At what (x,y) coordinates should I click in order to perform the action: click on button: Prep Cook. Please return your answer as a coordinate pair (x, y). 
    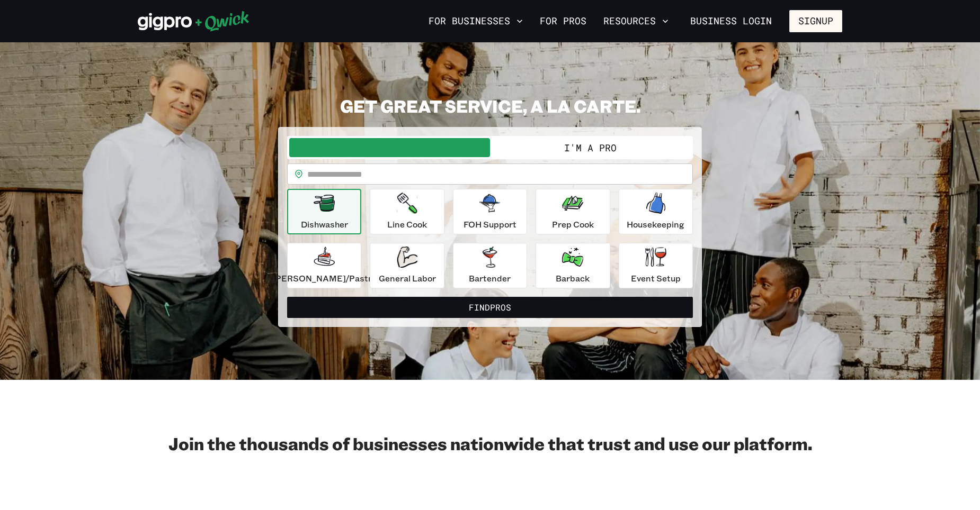
    Looking at the image, I should click on (572, 212).